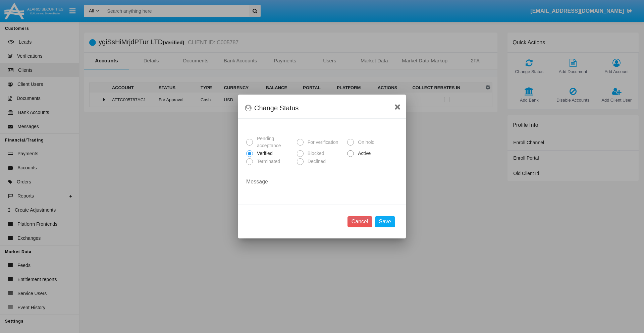  What do you see at coordinates (360, 222) in the screenshot?
I see `button: Cancel` at bounding box center [360, 222].